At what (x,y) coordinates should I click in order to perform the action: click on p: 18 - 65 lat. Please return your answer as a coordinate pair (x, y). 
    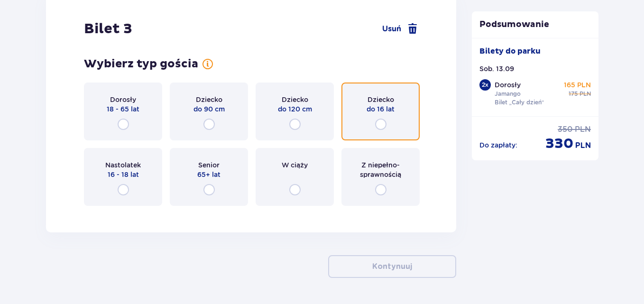
    Looking at the image, I should click on (123, 109).